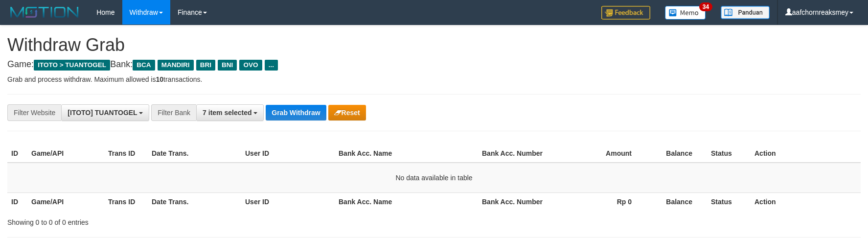  I want to click on span: BCA, so click(143, 65).